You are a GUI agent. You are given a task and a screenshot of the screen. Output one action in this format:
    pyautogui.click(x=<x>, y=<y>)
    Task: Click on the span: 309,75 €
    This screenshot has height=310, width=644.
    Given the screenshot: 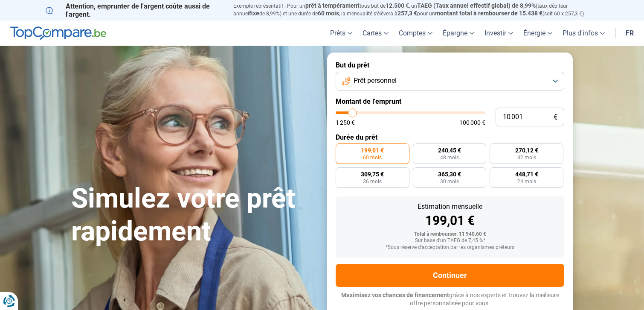 What is the action you would take?
    pyautogui.click(x=373, y=174)
    